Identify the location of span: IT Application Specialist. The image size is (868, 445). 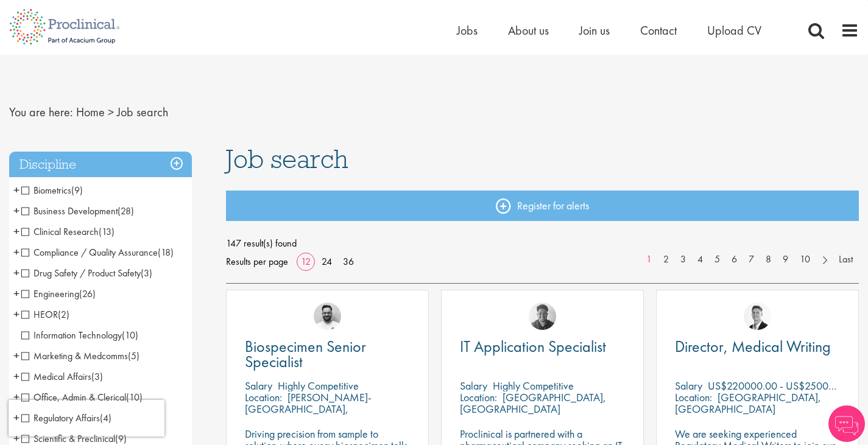
(533, 346).